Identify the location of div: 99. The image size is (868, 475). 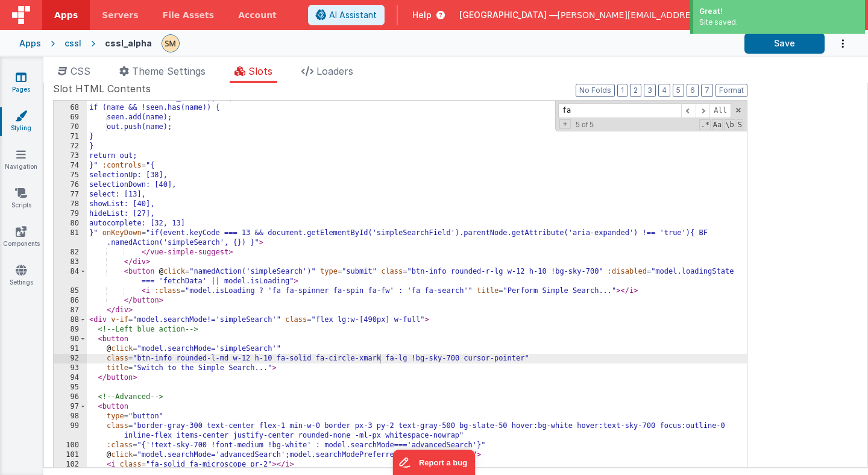
(70, 431).